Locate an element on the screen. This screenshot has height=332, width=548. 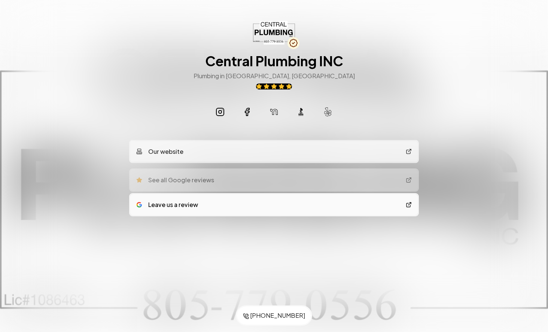
h1: Central Plumbing INC is located at coordinates (274, 61).